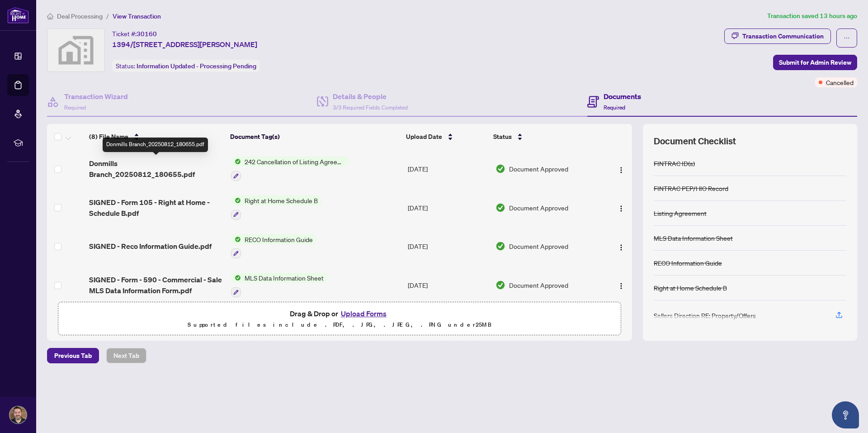  Describe the element at coordinates (279, 285) in the screenshot. I see `button: Status IconMLS Data Information Sheet` at that location.